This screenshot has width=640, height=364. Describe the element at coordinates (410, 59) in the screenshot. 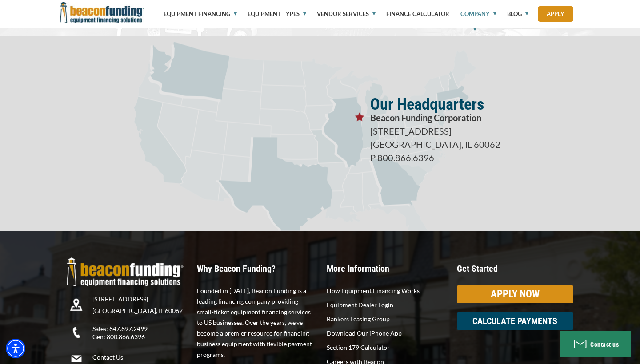

I see `a: Who We Are` at that location.